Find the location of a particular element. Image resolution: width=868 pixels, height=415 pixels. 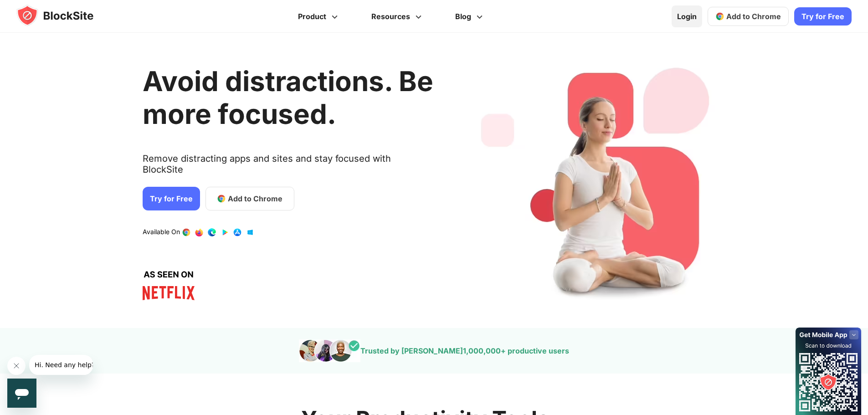

img: pepole images is located at coordinates (330, 350).